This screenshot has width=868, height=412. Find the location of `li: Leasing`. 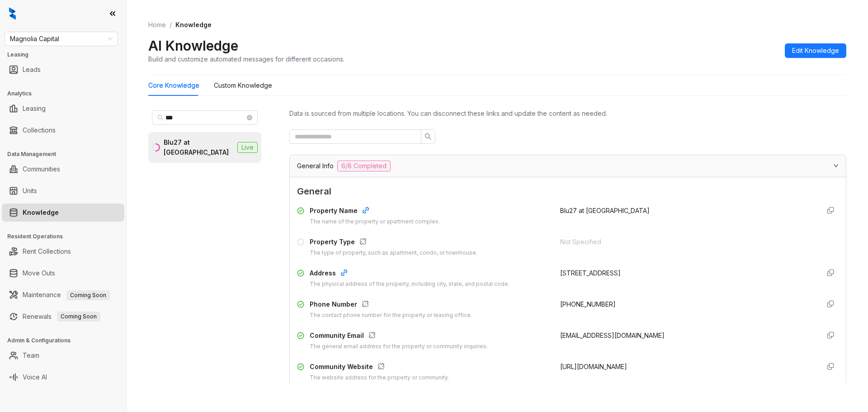

li: Leasing is located at coordinates (63, 108).